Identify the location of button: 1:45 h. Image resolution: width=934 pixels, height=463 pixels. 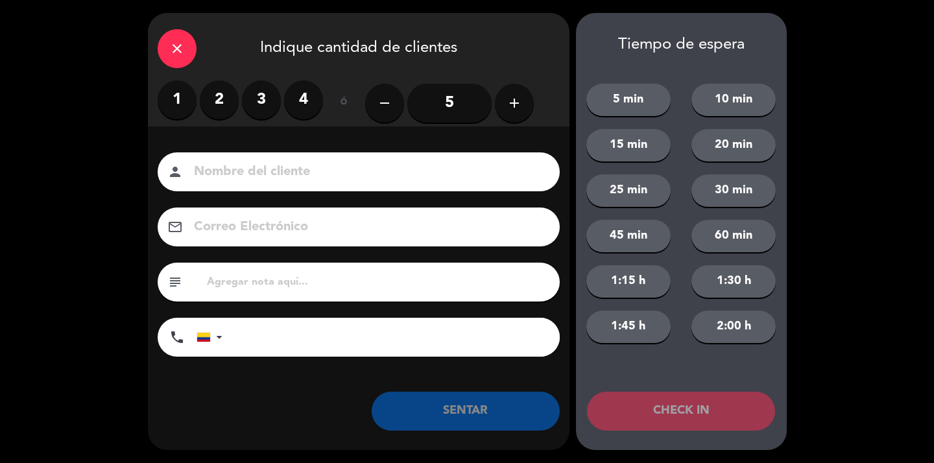
(629, 327).